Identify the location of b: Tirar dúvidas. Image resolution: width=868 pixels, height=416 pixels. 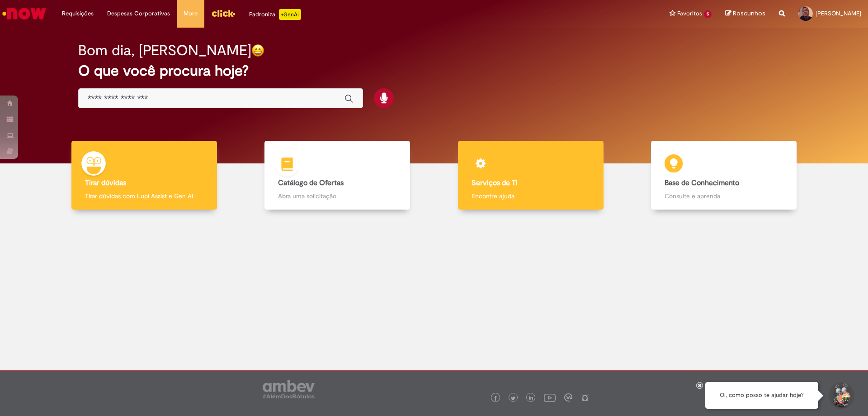
(105, 183).